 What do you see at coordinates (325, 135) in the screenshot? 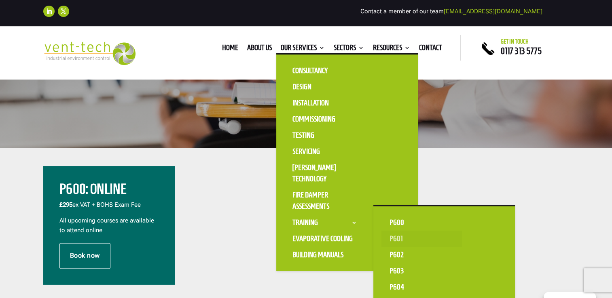
I see `a: Testing` at bounding box center [325, 135].